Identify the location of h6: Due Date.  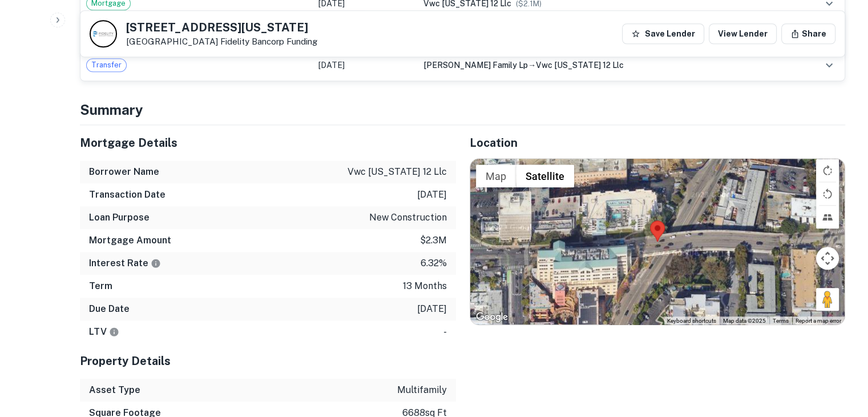
(109, 309).